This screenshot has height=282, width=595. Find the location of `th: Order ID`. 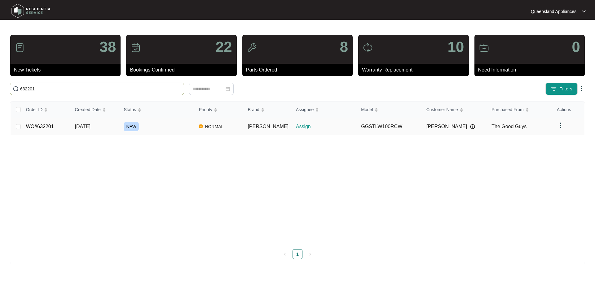

th: Order ID is located at coordinates (46, 110).